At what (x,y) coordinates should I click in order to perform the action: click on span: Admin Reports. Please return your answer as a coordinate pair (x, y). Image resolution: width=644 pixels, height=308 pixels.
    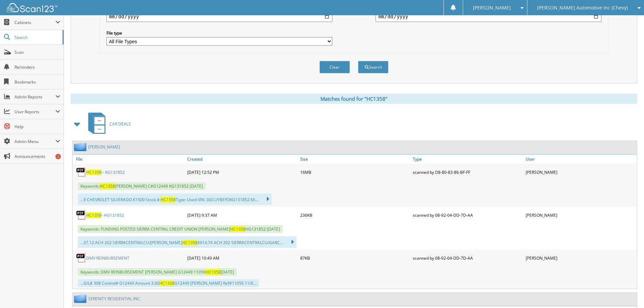
    Looking at the image, I should click on (35, 97).